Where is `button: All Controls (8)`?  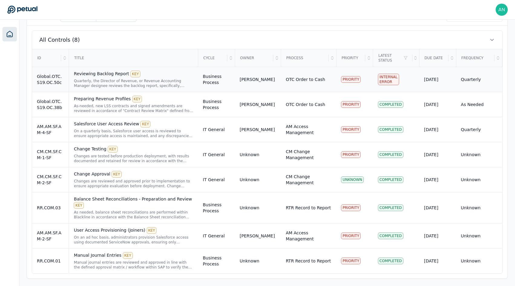
button: All Controls (8) is located at coordinates (267, 40).